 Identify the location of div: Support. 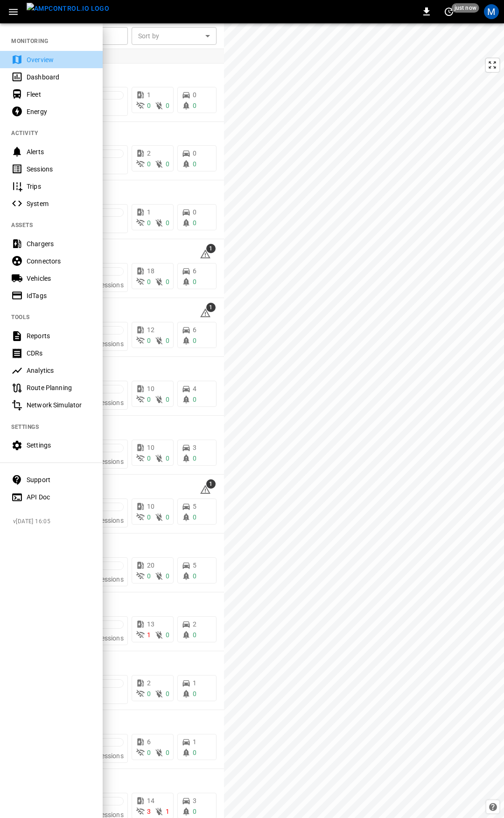
(59, 480).